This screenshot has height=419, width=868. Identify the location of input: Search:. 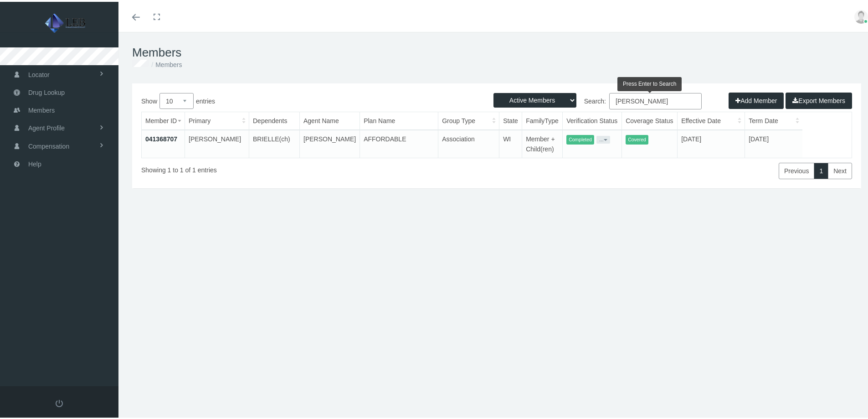
(655, 100).